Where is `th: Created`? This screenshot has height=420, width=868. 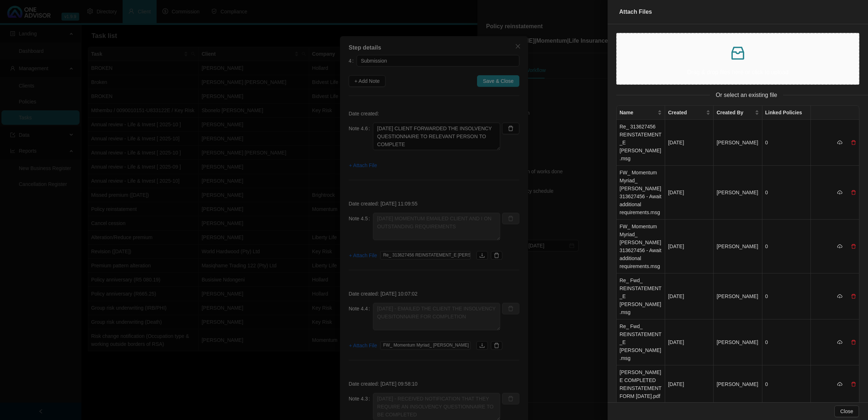 th: Created is located at coordinates (689, 112).